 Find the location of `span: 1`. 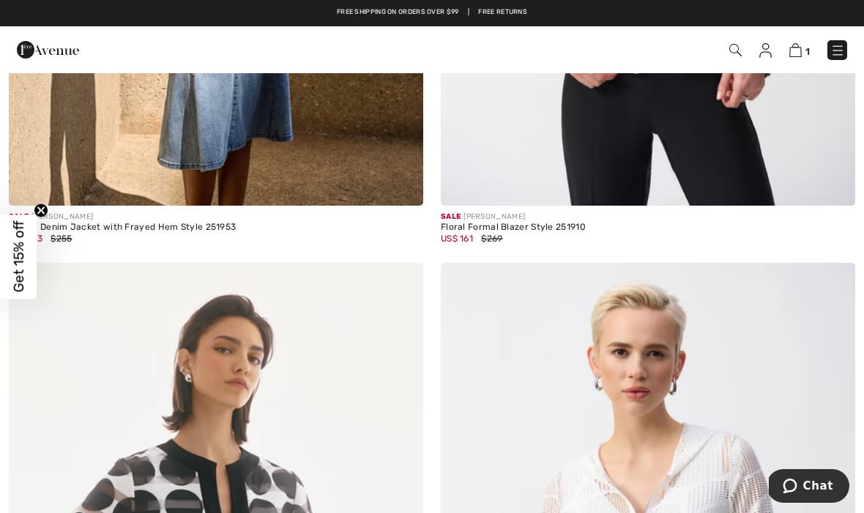

span: 1 is located at coordinates (808, 51).